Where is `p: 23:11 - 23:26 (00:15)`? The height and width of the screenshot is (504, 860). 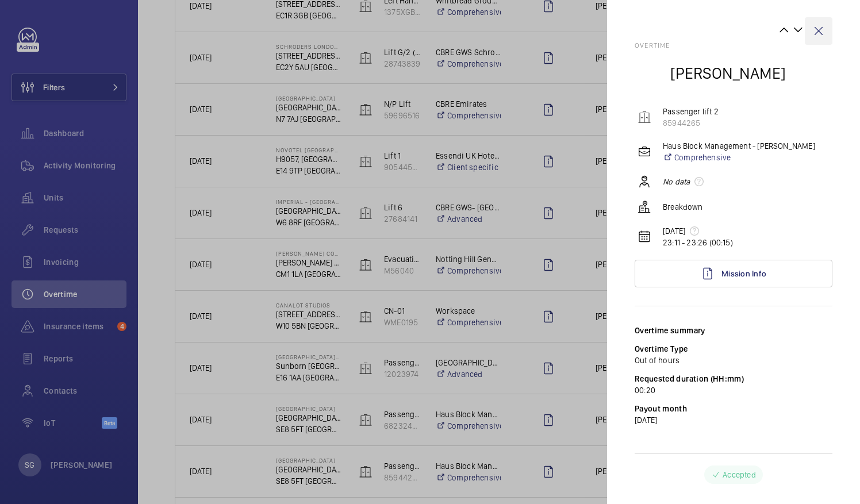 p: 23:11 - 23:26 (00:15) is located at coordinates (698, 243).